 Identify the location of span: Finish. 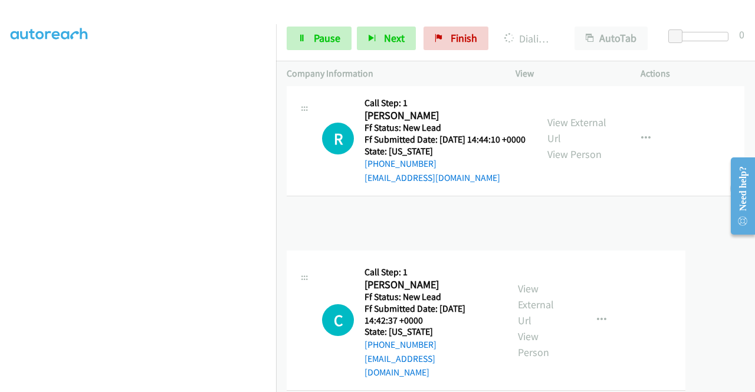
(464, 38).